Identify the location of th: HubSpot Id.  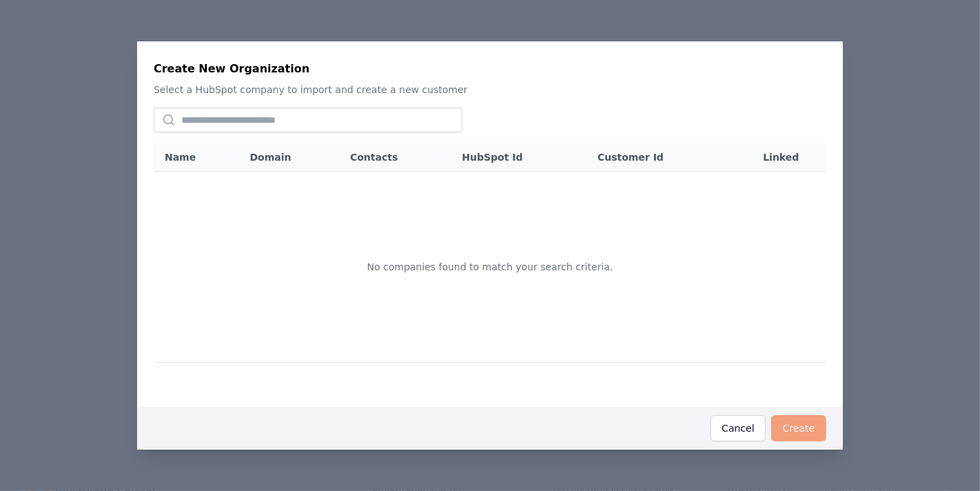
(523, 157).